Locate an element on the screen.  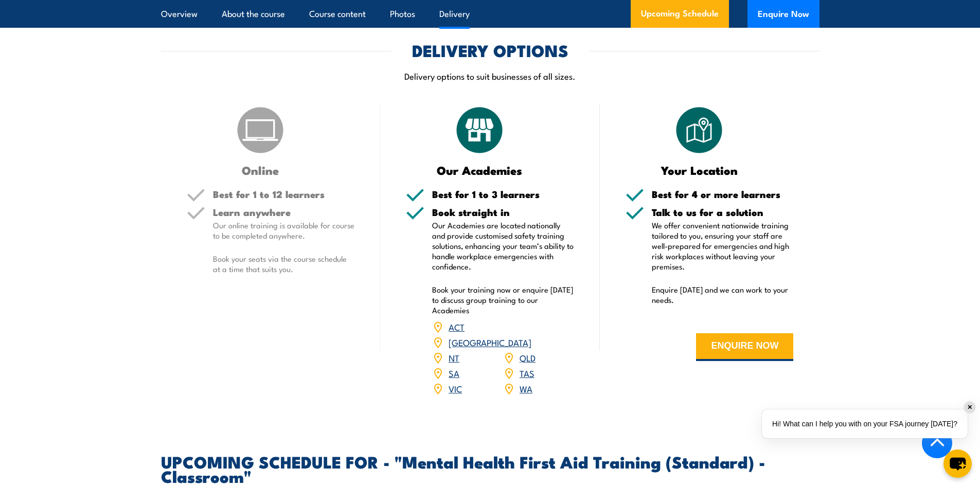
a: VIC is located at coordinates (456, 388).